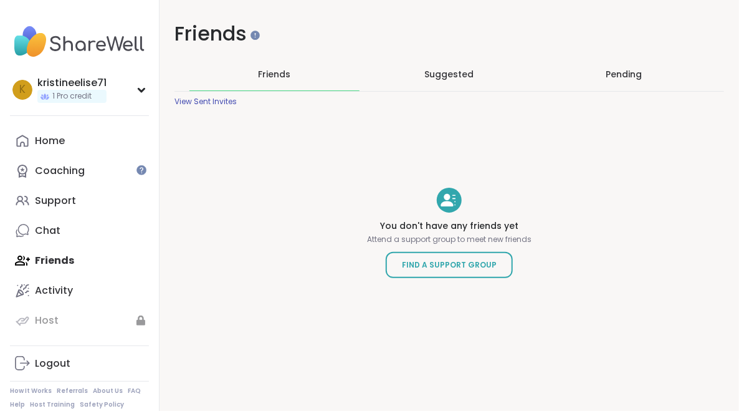  I want to click on a: Chat, so click(79, 231).